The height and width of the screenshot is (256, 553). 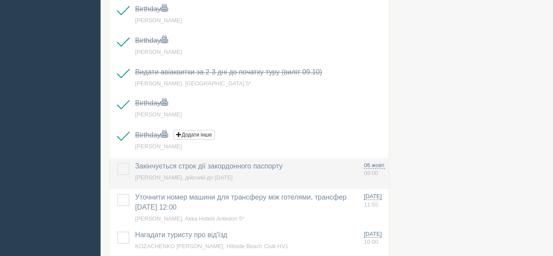 What do you see at coordinates (194, 135) in the screenshot?
I see `button: Додати інше` at bounding box center [194, 135].